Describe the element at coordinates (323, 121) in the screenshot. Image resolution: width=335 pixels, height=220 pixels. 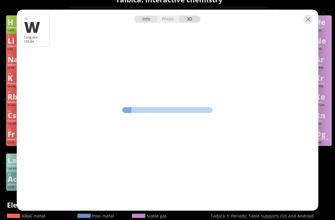
I see `div: Radon` at that location.